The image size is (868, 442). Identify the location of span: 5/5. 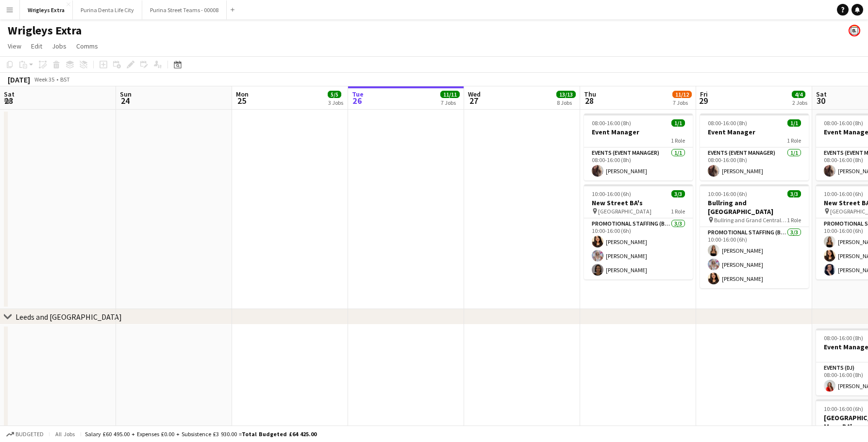
(335, 94).